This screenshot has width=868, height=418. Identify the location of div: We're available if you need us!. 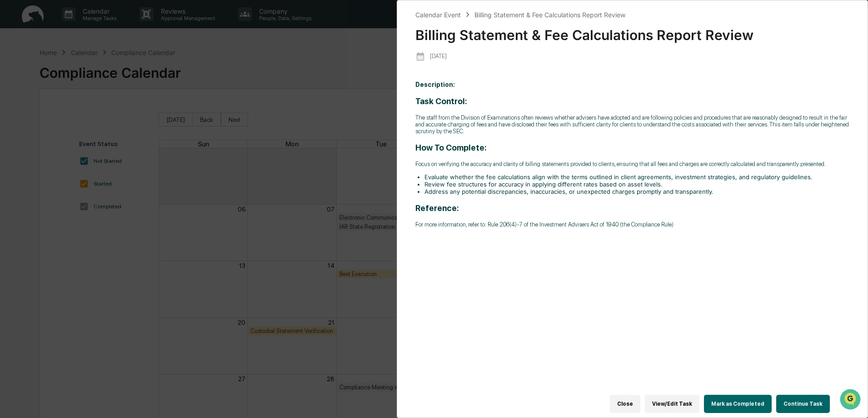
(72, 82).